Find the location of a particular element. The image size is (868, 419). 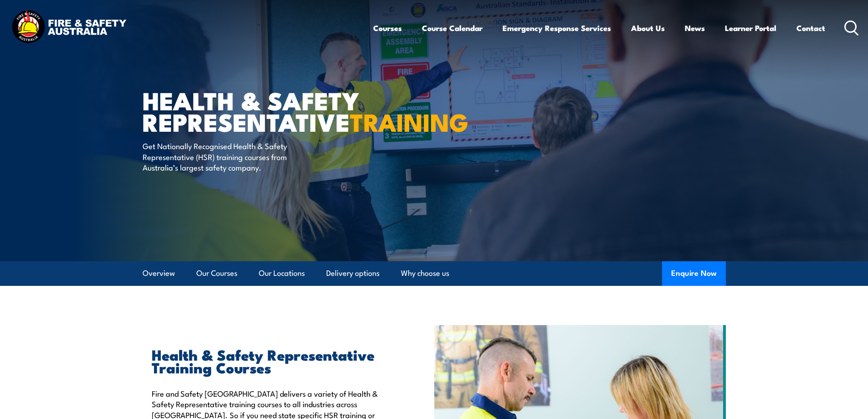

a: Overview is located at coordinates (159, 273).